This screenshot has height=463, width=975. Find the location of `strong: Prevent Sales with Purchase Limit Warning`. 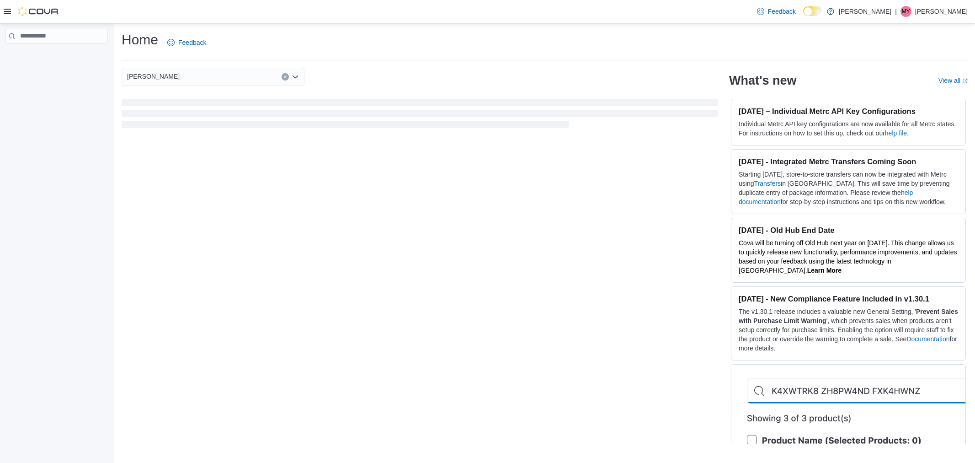

strong: Prevent Sales with Purchase Limit Warning is located at coordinates (849, 316).